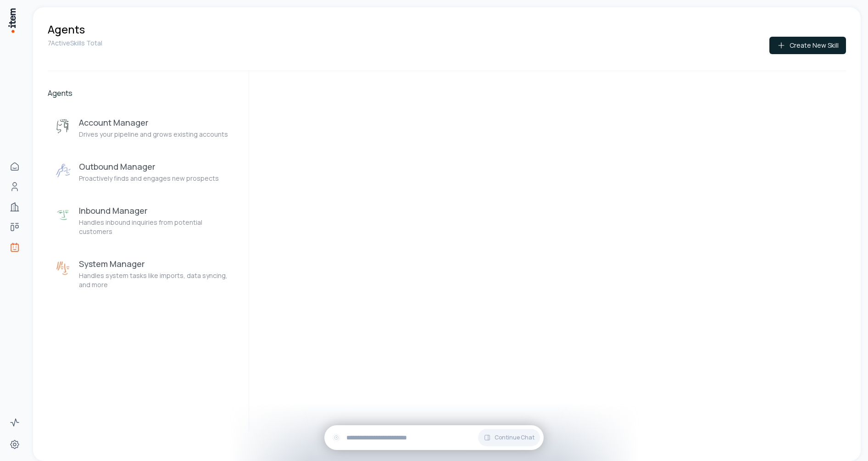  Describe the element at coordinates (15, 207) in the screenshot. I see `a: Companies` at that location.